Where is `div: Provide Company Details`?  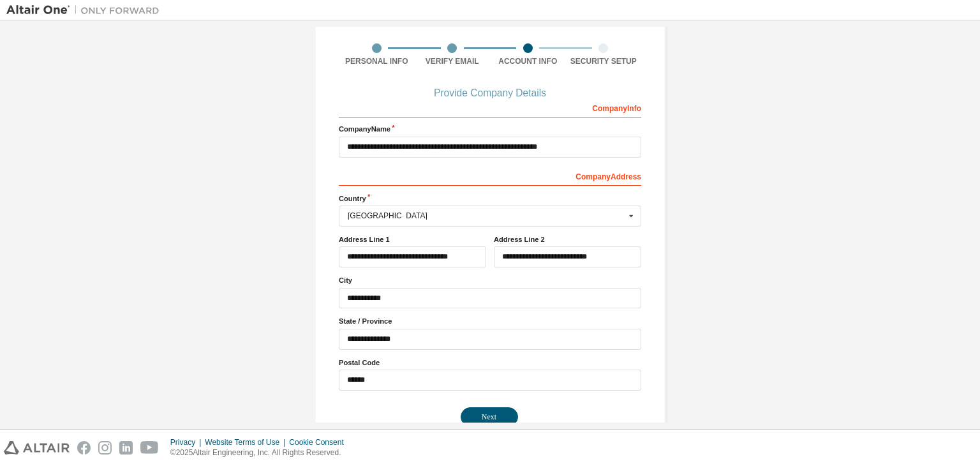
div: Provide Company Details is located at coordinates (490, 93).